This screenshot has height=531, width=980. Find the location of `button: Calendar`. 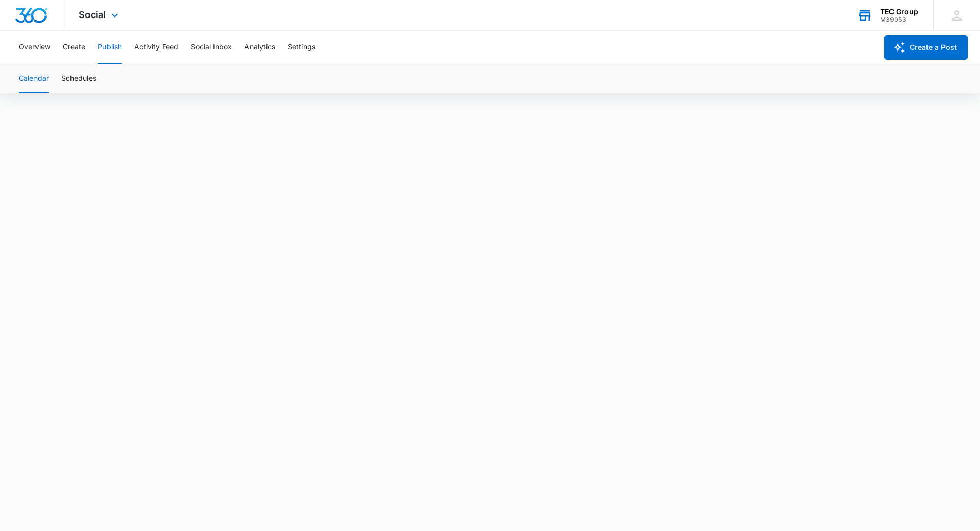

button: Calendar is located at coordinates (33, 78).